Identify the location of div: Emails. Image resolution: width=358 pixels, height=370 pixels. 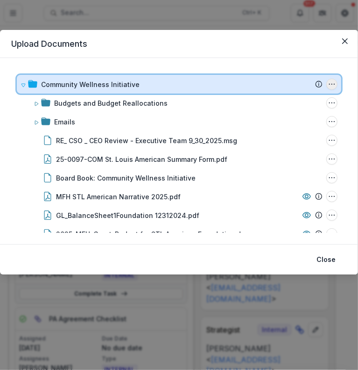
(64, 122).